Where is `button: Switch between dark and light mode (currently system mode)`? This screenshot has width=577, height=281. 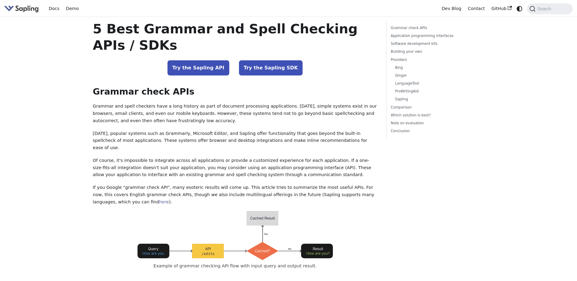
button: Switch between dark and light mode (currently system mode) is located at coordinates (519, 8).